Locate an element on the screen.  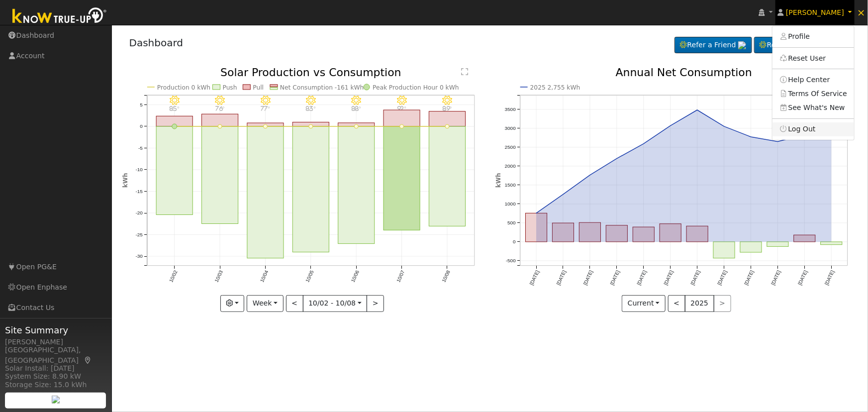
a: Profile is located at coordinates (813, 37).